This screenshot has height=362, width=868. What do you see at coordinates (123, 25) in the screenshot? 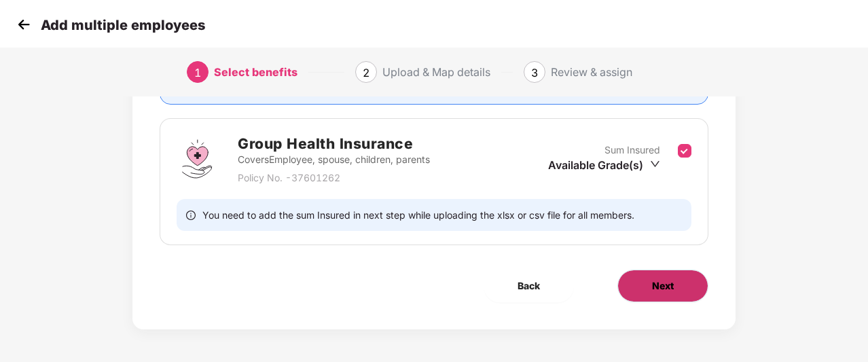
I see `p: Add multiple employees` at bounding box center [123, 25].